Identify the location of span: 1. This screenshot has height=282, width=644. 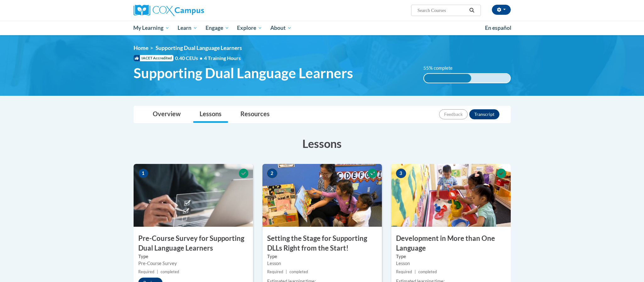
(144, 173).